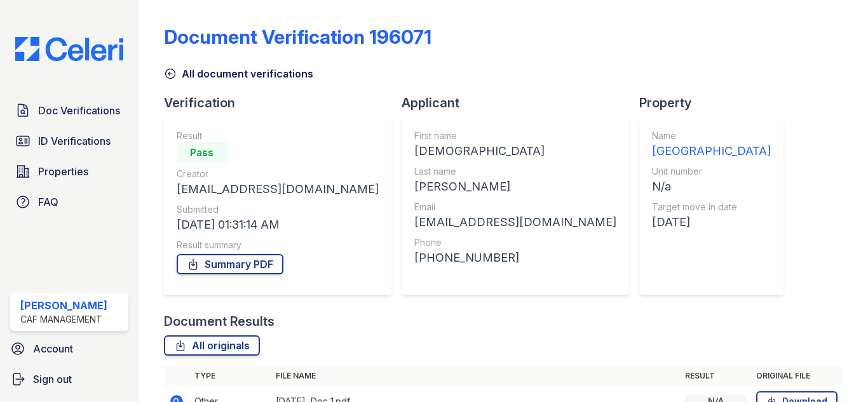  What do you see at coordinates (48, 202) in the screenshot?
I see `span: FAQ` at bounding box center [48, 202].